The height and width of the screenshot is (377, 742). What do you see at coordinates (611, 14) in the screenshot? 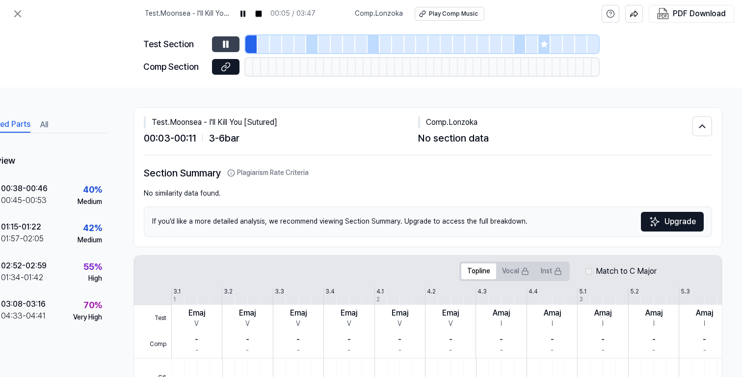
I see `svg: help` at bounding box center [611, 14].